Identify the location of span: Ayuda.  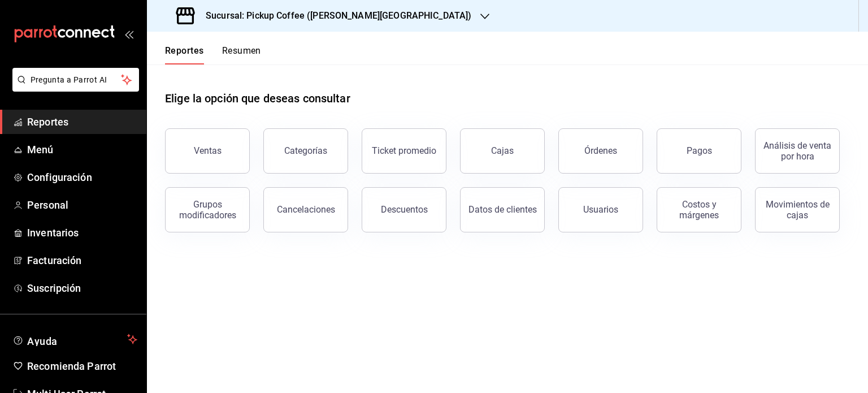
(75, 339).